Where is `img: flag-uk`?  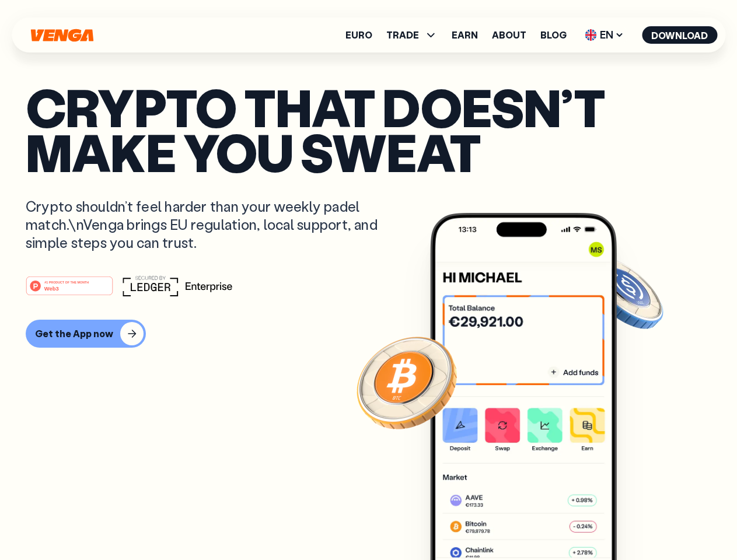 img: flag-uk is located at coordinates (591, 35).